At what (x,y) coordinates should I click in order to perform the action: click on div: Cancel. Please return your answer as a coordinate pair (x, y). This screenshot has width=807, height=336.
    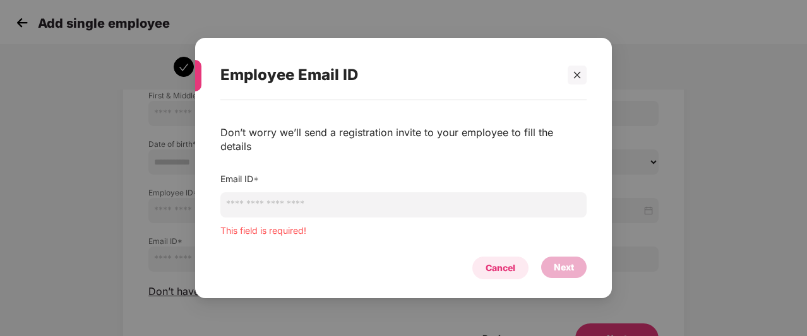
    Looking at the image, I should click on (500, 268).